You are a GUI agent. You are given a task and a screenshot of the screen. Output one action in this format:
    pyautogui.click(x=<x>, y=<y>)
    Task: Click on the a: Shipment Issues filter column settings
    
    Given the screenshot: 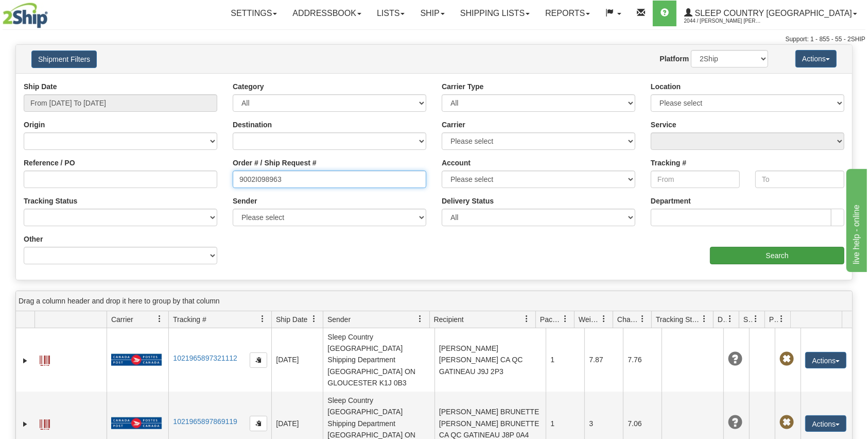 What is the action you would take?
    pyautogui.click(x=756, y=319)
    